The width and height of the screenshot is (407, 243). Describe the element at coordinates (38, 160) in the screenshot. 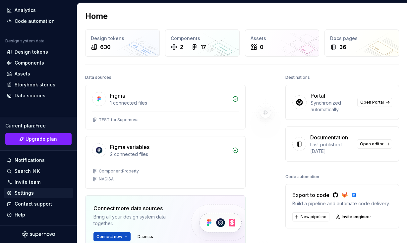

I see `button: Notifications` at that location.